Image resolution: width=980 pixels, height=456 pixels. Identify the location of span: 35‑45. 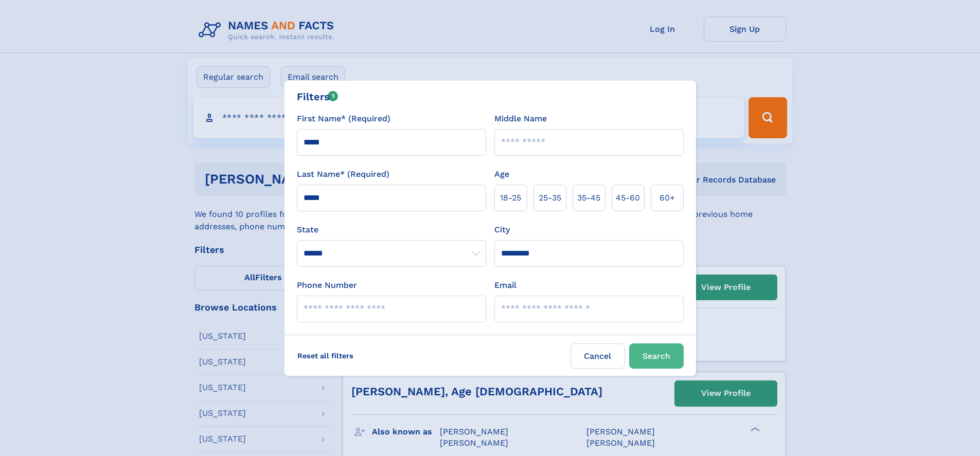
(588, 198).